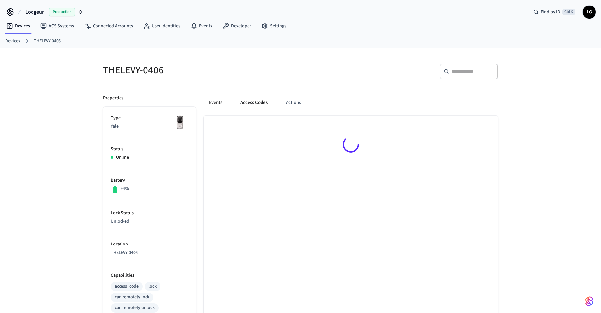 This screenshot has height=313, width=601. I want to click on div: lock, so click(152, 286).